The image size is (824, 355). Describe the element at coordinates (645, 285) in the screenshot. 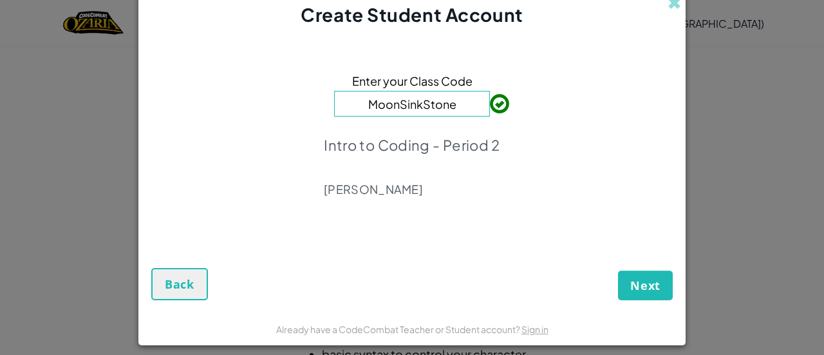

I see `span: Next` at that location.